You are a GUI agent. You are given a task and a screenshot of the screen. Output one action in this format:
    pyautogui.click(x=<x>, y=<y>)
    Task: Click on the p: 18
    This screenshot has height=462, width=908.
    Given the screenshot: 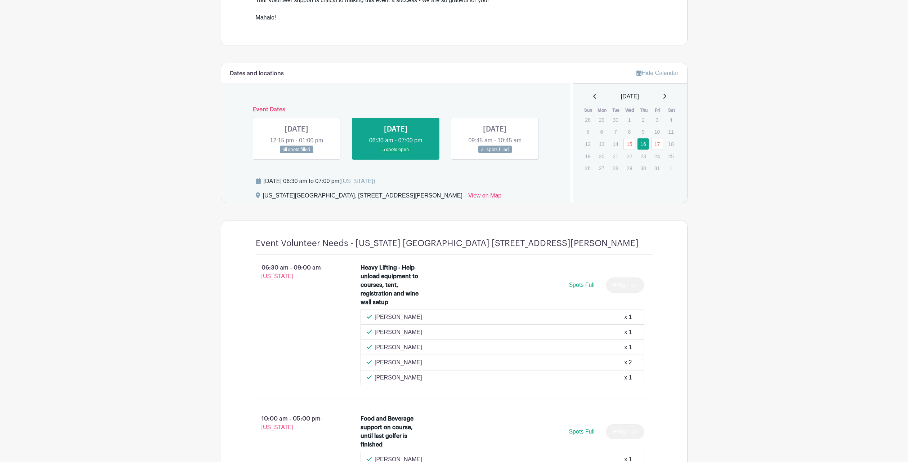 What is the action you would take?
    pyautogui.click(x=670, y=144)
    